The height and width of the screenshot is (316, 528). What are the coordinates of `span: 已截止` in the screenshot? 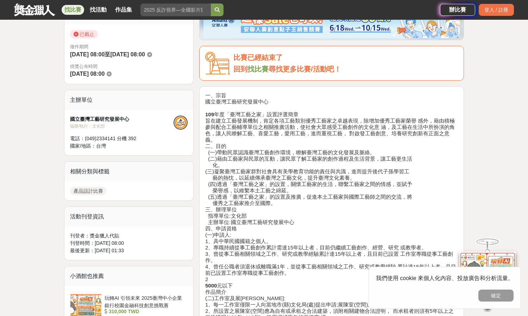 It's located at (84, 34).